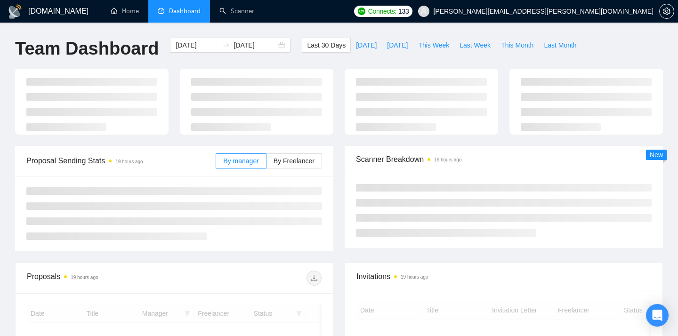 The image size is (678, 336). Describe the element at coordinates (667, 11) in the screenshot. I see `span: setting` at that location.